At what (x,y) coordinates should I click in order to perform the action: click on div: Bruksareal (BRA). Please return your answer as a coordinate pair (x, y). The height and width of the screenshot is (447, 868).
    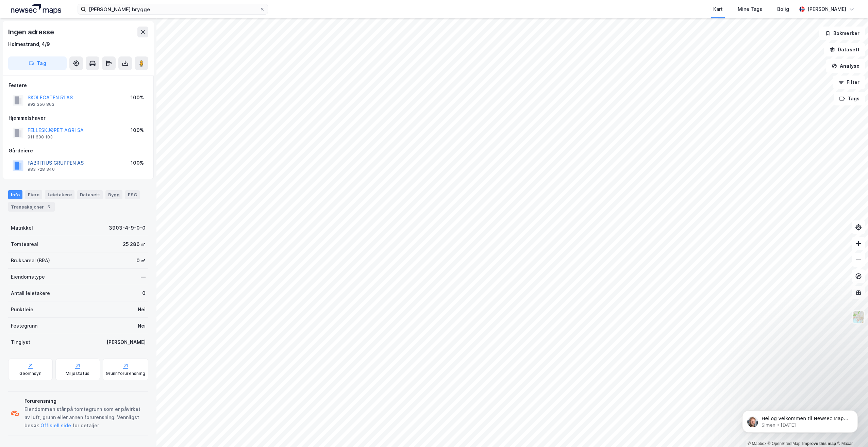
    Looking at the image, I should click on (30, 261).